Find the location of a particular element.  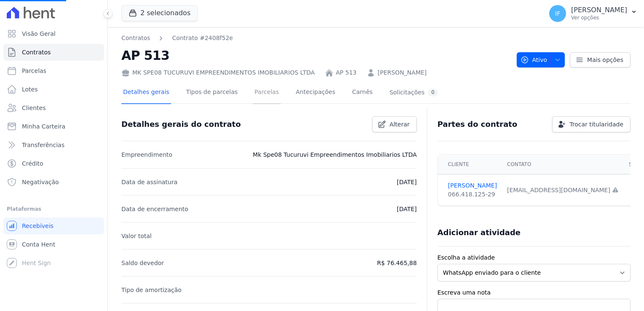

span: Clientes is located at coordinates (34, 108).